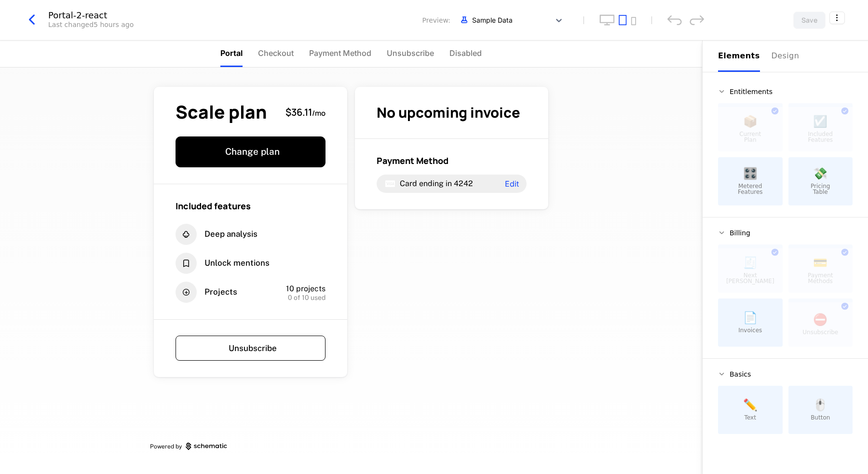 This screenshot has width=868, height=474. I want to click on span: Included features, so click(213, 206).